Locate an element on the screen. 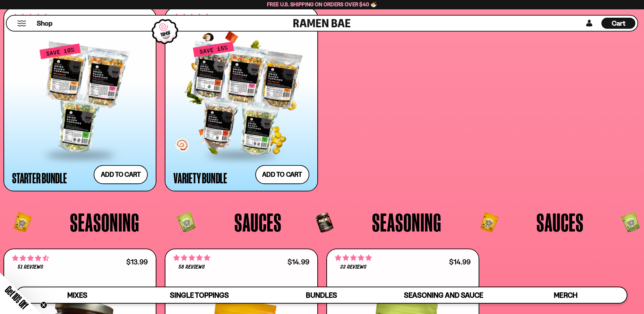 This screenshot has width=644, height=314. span: Single Toppings is located at coordinates (199, 295).